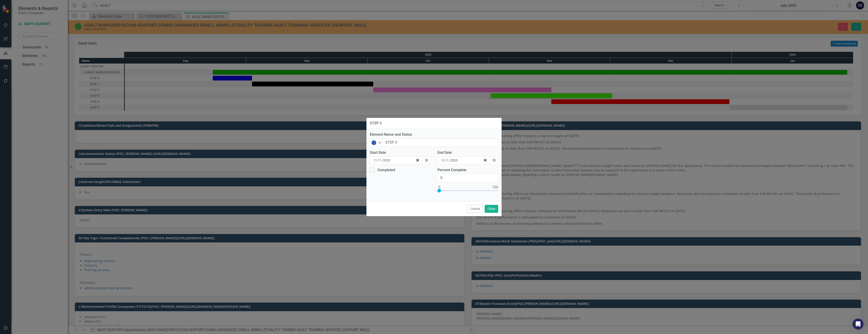 The width and height of the screenshot is (868, 334). I want to click on div: Open Intercom Messenger, so click(858, 324).